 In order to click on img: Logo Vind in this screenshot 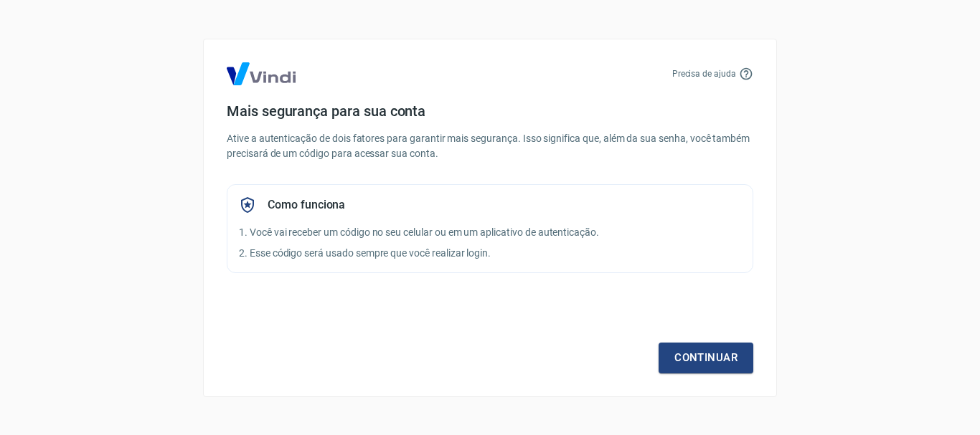, I will do `click(261, 74)`.